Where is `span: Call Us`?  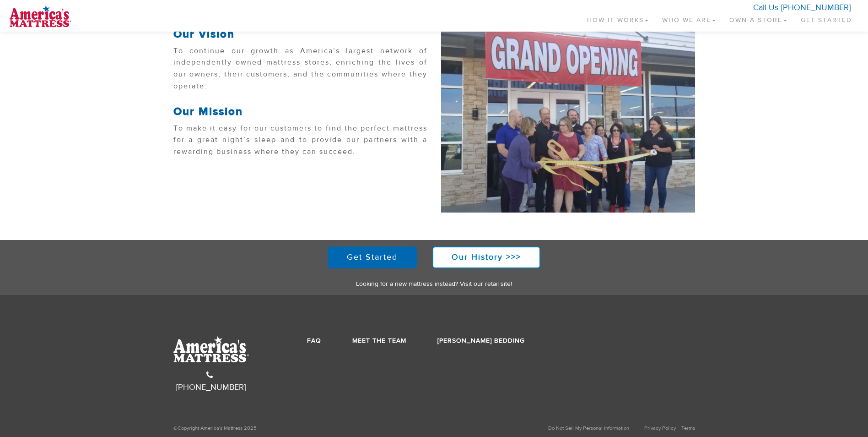 span: Call Us is located at coordinates (766, 8).